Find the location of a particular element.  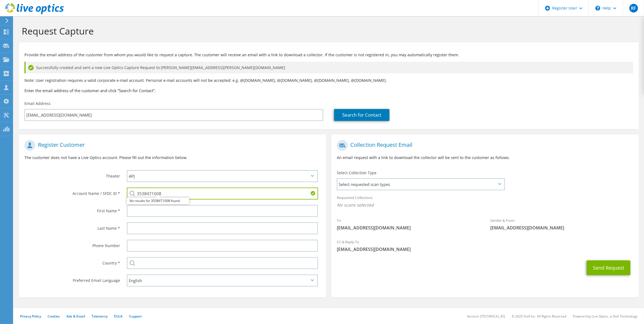

a: Privacy Policy is located at coordinates (30, 316).